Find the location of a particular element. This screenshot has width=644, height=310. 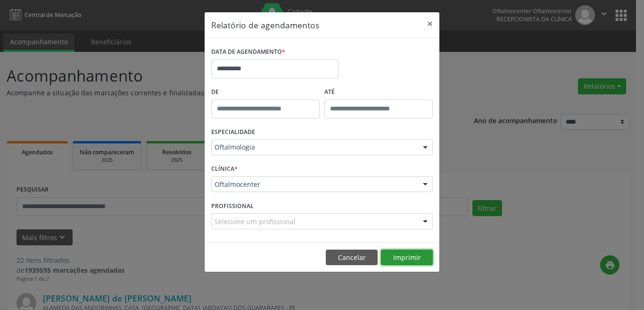

button: Imprimir is located at coordinates (407, 258).